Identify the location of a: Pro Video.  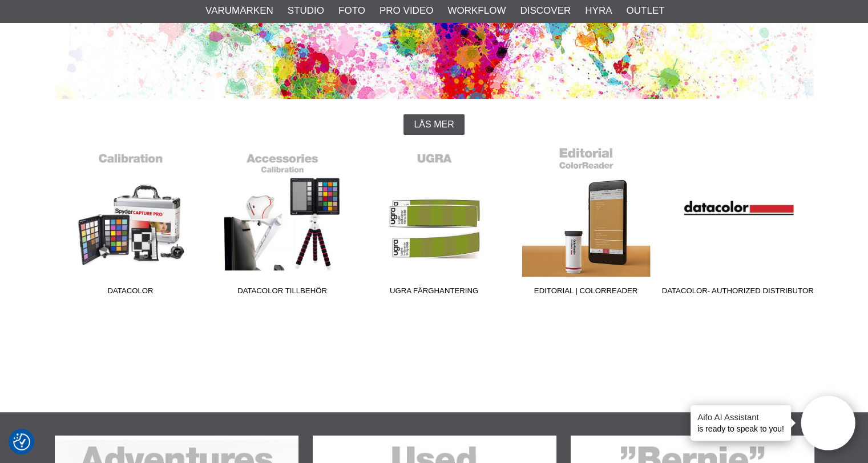
(406, 10).